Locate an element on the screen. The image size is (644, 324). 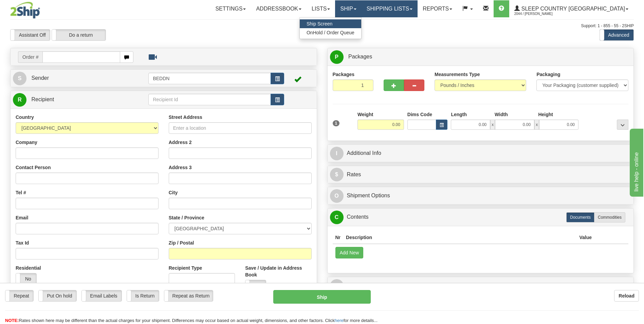
th: Nr is located at coordinates (338, 237).